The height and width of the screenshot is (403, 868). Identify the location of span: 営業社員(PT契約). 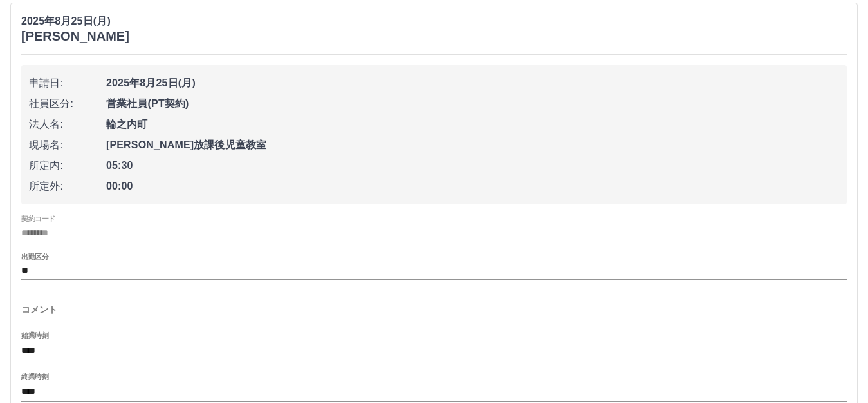
(472, 104).